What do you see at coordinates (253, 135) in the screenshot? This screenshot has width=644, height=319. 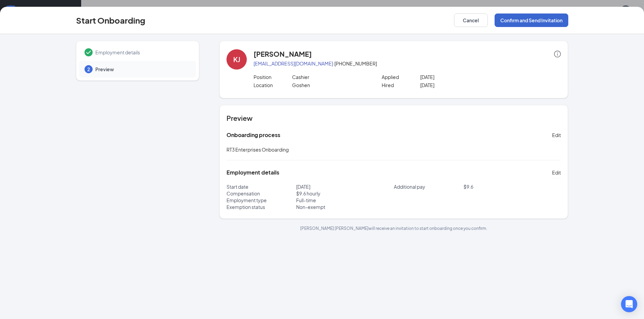 I see `h5: Onboarding process` at bounding box center [253, 135].